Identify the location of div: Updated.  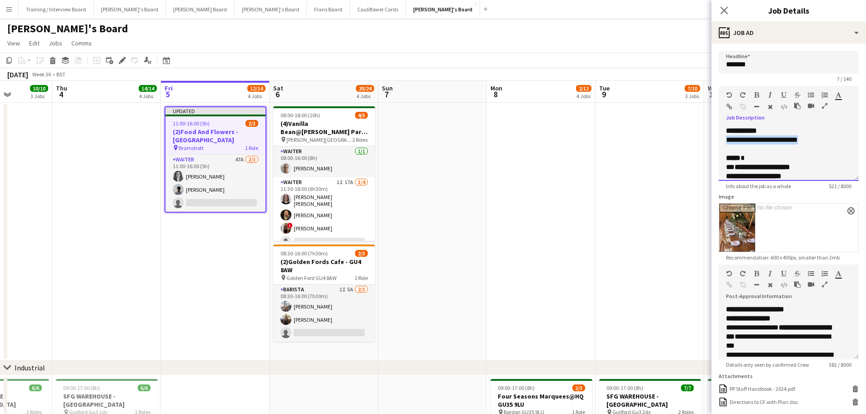
(215, 111).